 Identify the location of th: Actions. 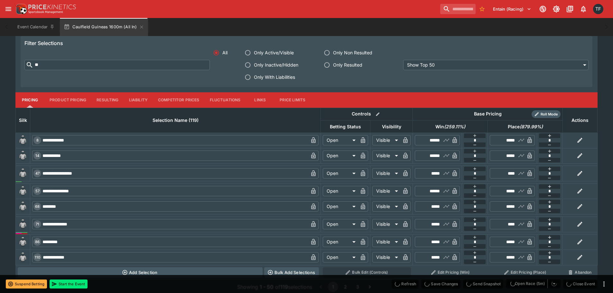
(580, 120).